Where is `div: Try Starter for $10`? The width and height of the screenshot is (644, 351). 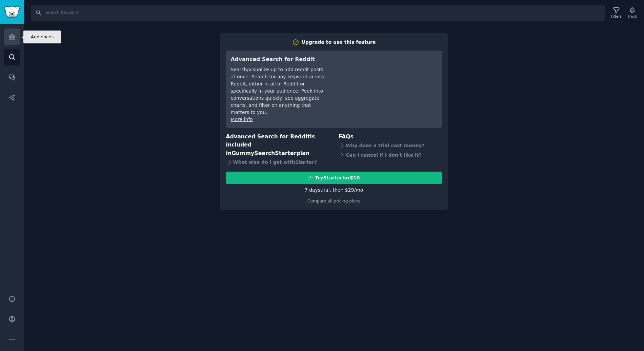
div: Try Starter for $10 is located at coordinates (337, 178).